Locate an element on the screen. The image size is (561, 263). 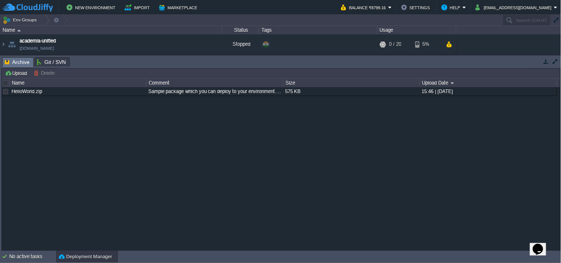
button: Deployment Manager is located at coordinates (85, 257).